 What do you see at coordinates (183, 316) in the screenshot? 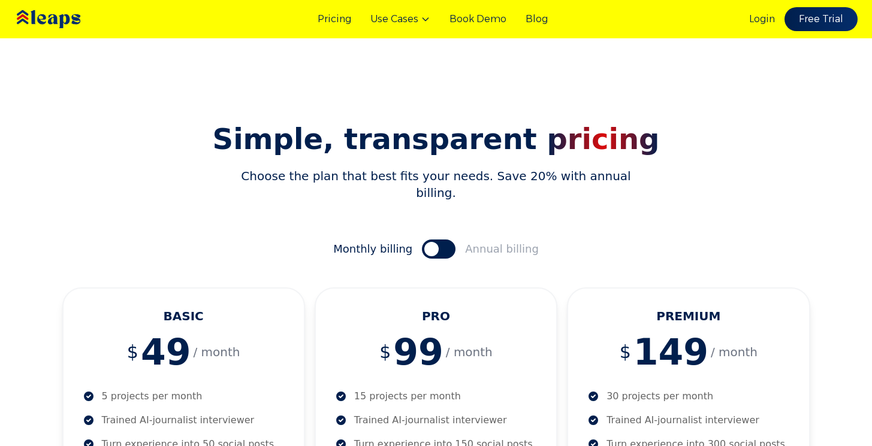
I see `h3: BASIC` at bounding box center [183, 316].